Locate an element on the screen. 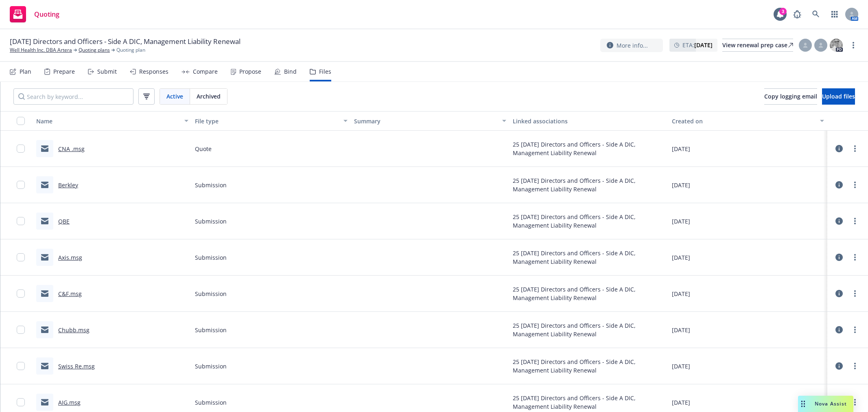 This screenshot has width=868, height=412. span: Archived is located at coordinates (208, 96).